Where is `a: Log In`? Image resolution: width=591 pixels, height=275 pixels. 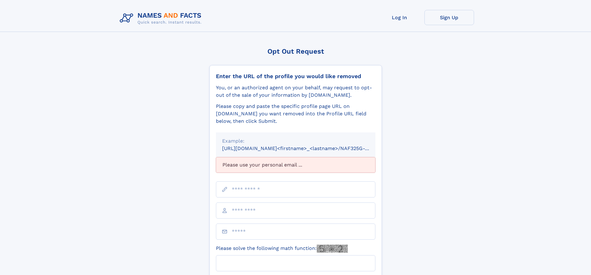
a: Log In is located at coordinates (400, 17).